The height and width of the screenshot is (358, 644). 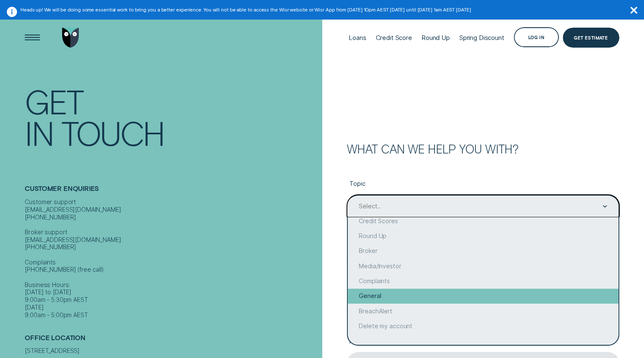 I want to click on h1: Get In Touch, so click(x=171, y=117).